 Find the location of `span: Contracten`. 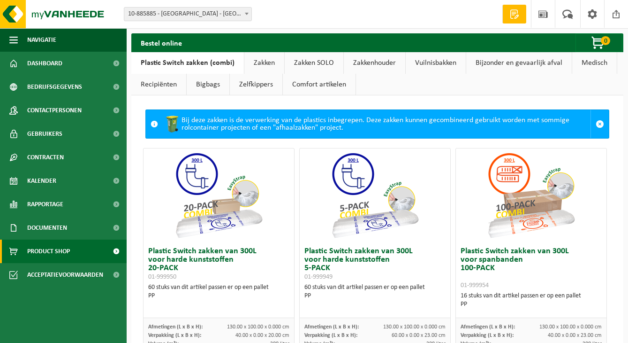

span: Contracten is located at coordinates (46, 157).